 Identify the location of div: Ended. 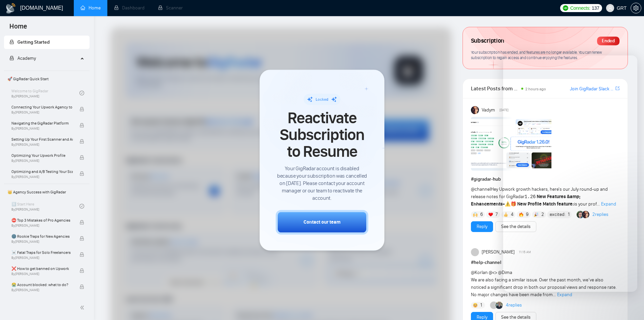
(608, 41).